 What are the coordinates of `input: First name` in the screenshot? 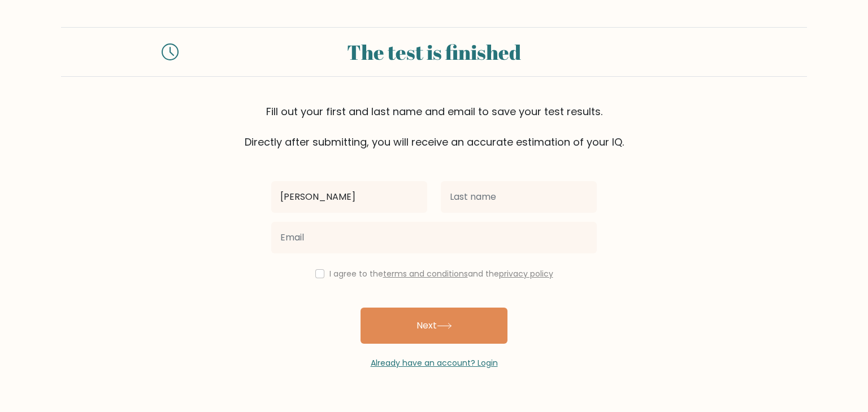 It's located at (349, 197).